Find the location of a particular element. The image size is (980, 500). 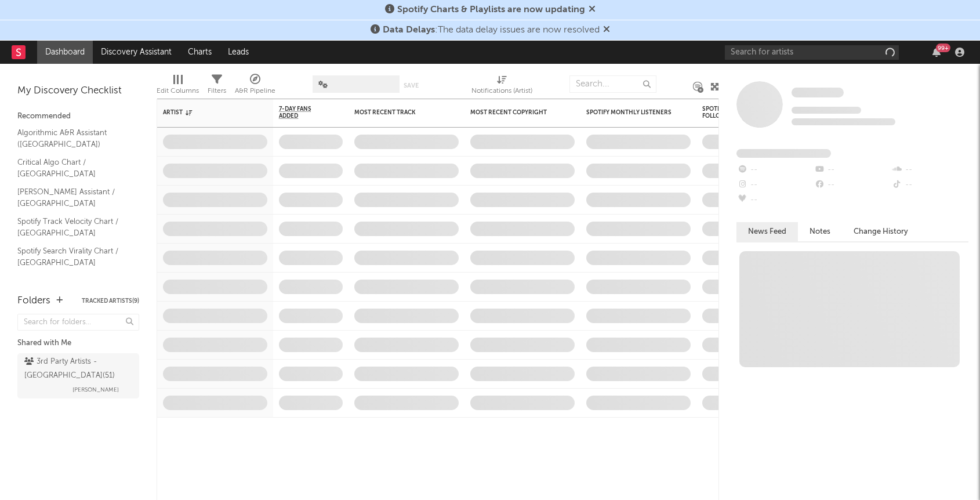

input: Search... is located at coordinates (613, 84).